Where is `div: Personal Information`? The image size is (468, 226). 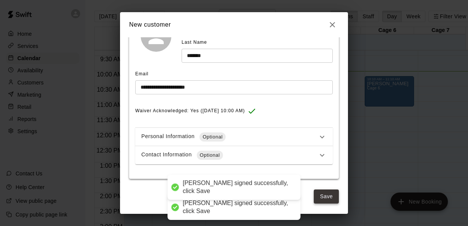
div: Personal Information is located at coordinates (230, 137).